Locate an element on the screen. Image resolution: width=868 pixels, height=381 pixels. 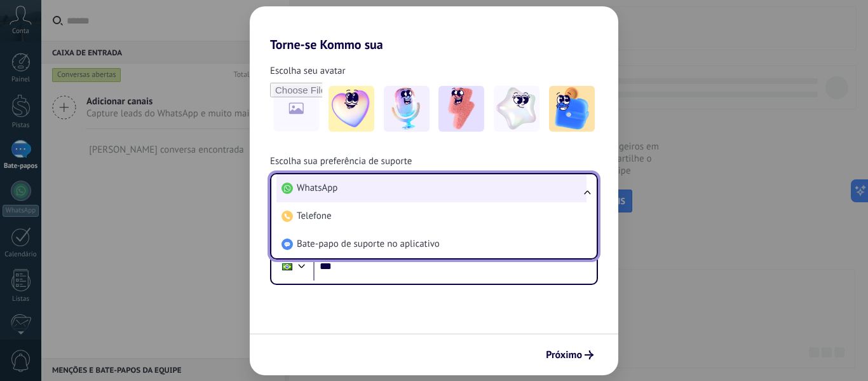
button: Próximo is located at coordinates (569, 354).